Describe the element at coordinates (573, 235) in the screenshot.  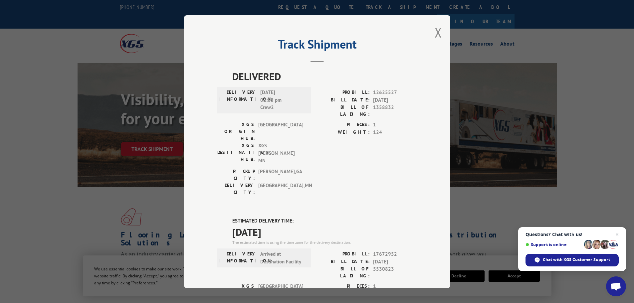
I see `span: Questions? Chat with us!` at that location.